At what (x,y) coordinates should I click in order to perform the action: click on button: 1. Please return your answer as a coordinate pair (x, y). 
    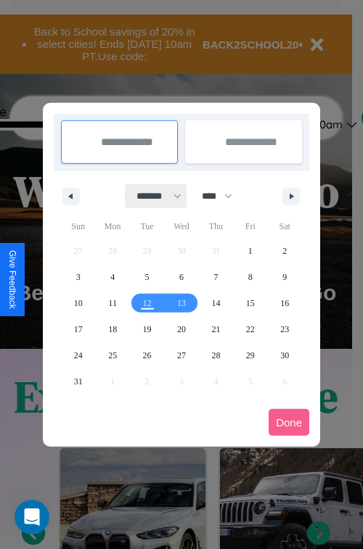
    Looking at the image, I should click on (250, 251).